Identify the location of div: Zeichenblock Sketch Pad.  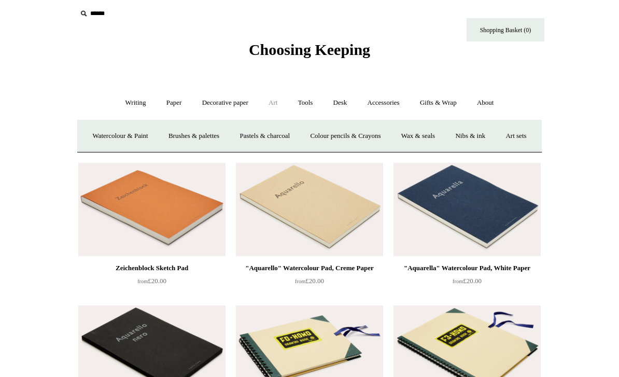
(152, 268).